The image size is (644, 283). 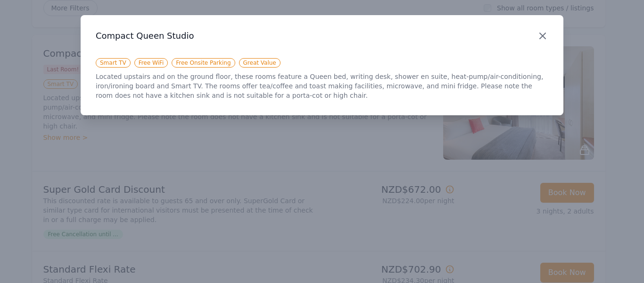 What do you see at coordinates (113, 63) in the screenshot?
I see `span: Smart TV` at bounding box center [113, 63].